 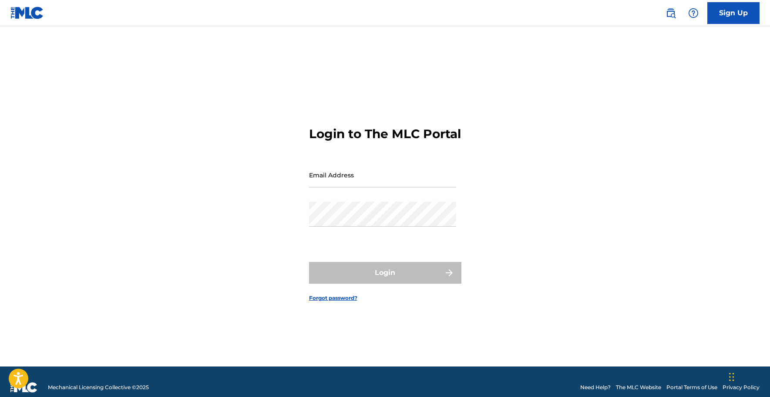 I want to click on img: help, so click(x=694, y=13).